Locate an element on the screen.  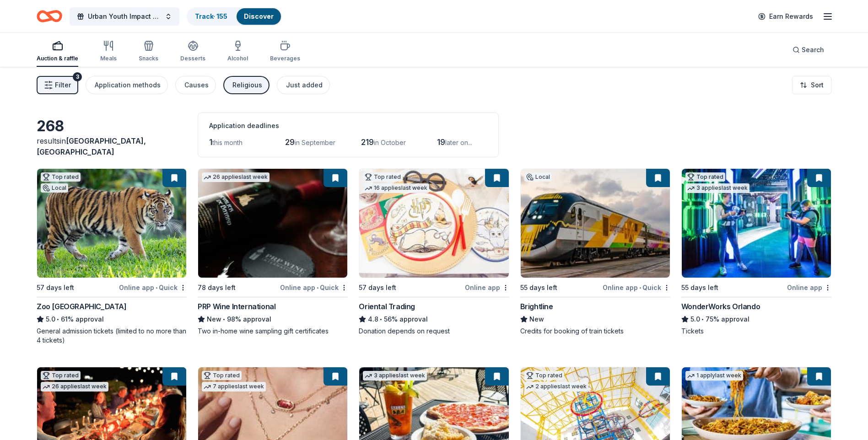
span: 29 is located at coordinates (290, 142).